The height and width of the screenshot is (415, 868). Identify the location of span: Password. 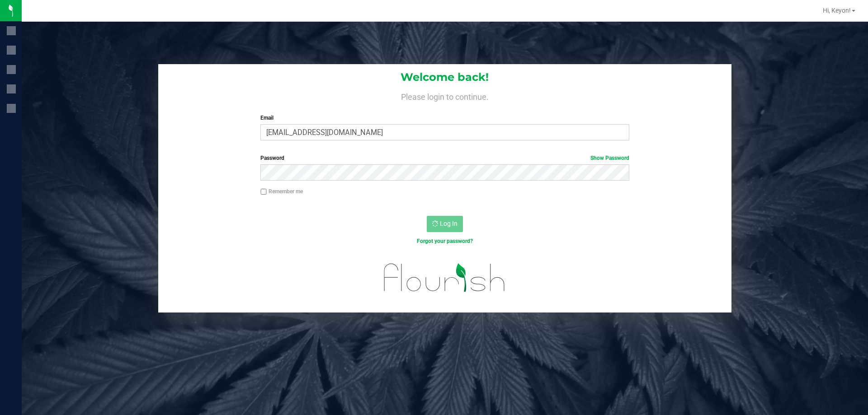
(272, 158).